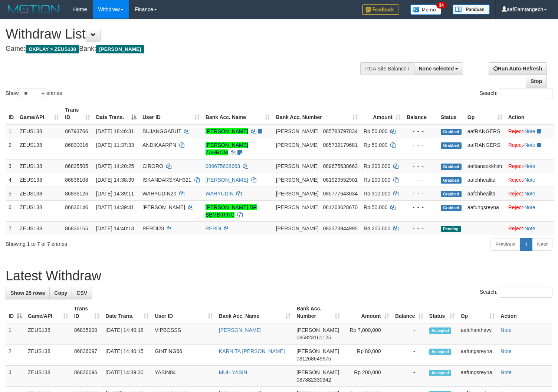  Describe the element at coordinates (11, 113) in the screenshot. I see `th: ID` at that location.